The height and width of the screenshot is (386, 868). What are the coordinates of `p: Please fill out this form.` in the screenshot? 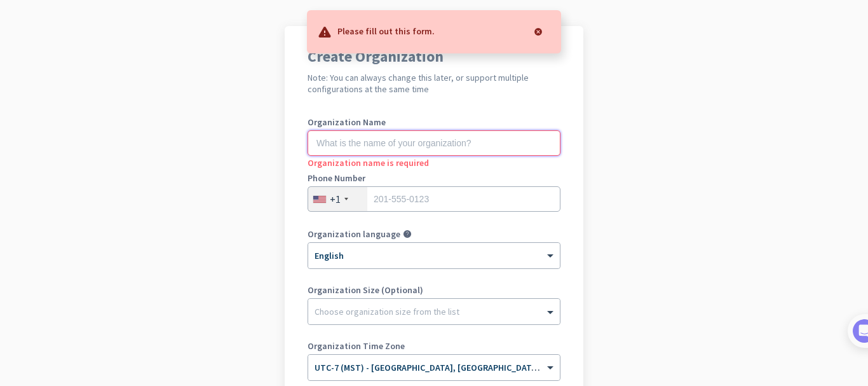 It's located at (386, 31).